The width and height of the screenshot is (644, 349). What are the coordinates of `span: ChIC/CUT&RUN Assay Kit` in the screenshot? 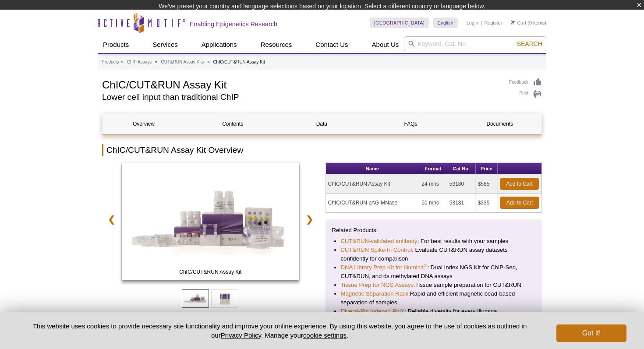 It's located at (210, 272).